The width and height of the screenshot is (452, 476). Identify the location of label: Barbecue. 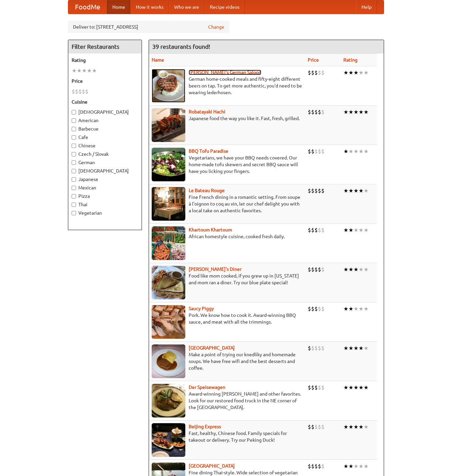
(105, 129).